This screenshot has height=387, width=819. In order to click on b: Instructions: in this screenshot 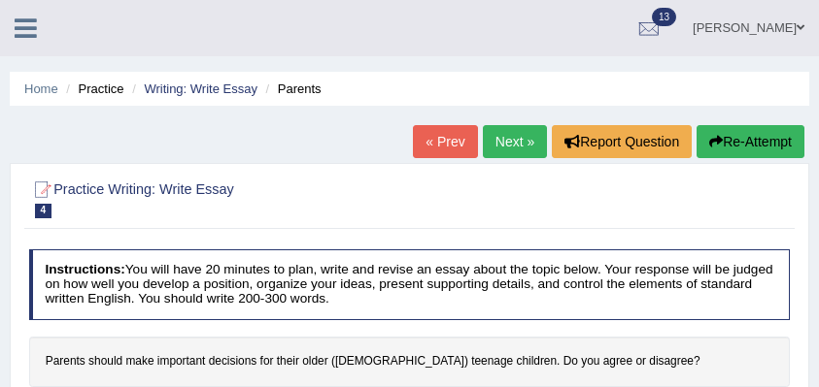, I will do `click(84, 269)`.